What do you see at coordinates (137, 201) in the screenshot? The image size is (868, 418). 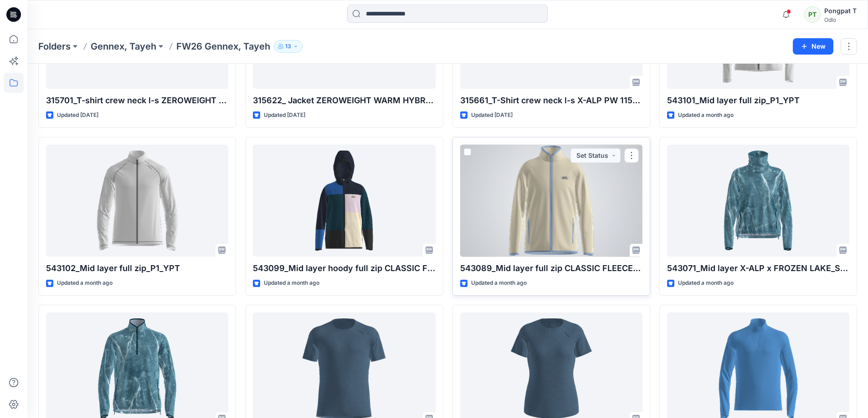 I see `a: 543102_Mid layer full zip_P1_YPT` at bounding box center [137, 201].